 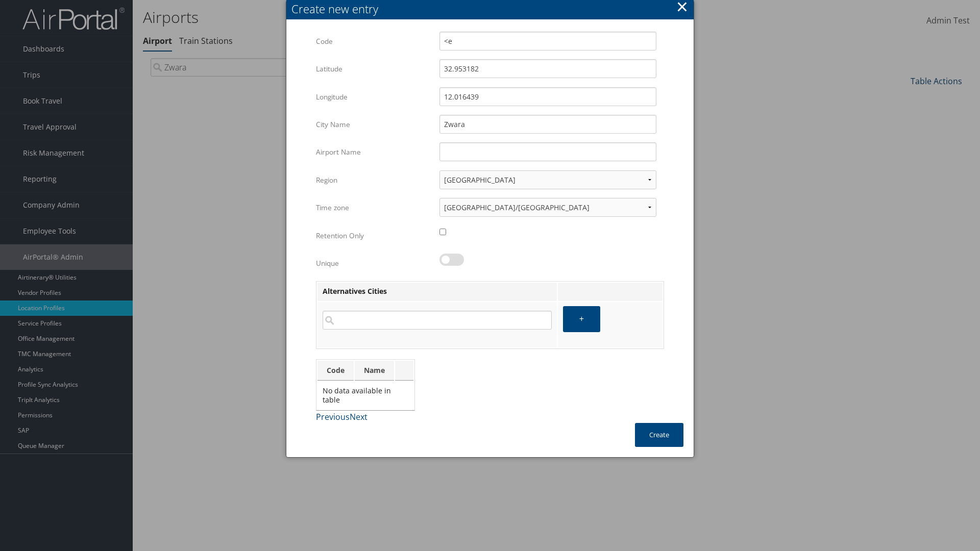 I want to click on td: No data available in table, so click(x=365, y=395).